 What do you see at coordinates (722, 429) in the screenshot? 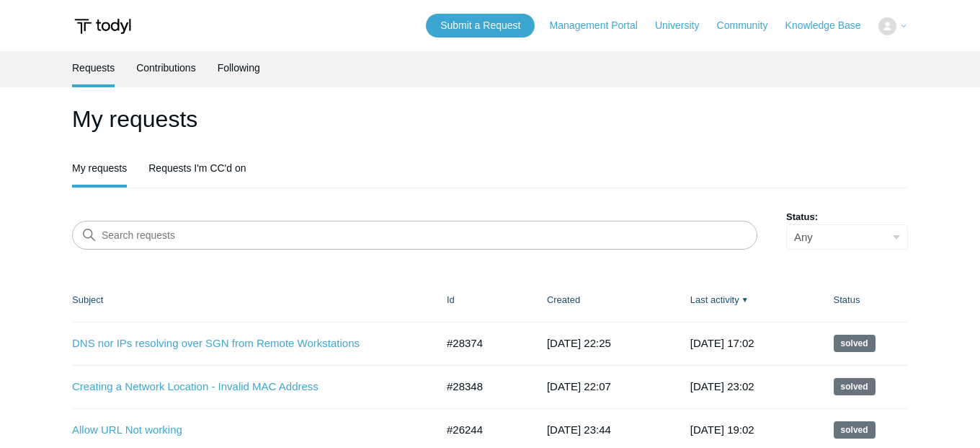
I see `time: 2025-08-12T19:02:48+00:00` at bounding box center [722, 429].